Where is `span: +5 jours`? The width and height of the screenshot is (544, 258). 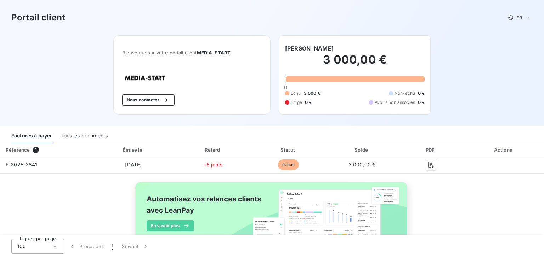 span: +5 jours is located at coordinates (213, 165).